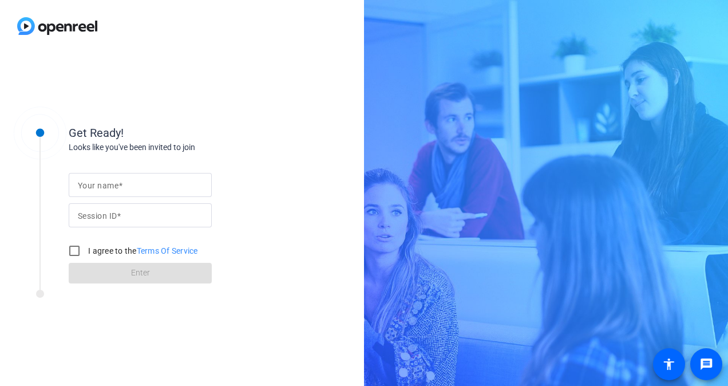 This screenshot has width=728, height=386. What do you see at coordinates (183, 147) in the screenshot?
I see `div: Looks like you've been invited to join` at bounding box center [183, 147].